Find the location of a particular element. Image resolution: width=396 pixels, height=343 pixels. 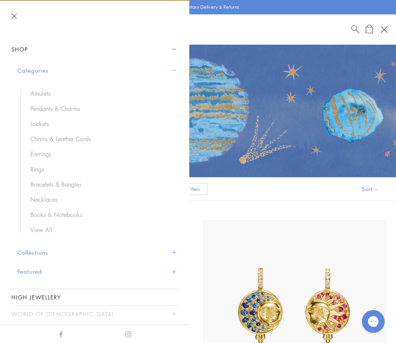

a: Necklaces is located at coordinates (100, 199).